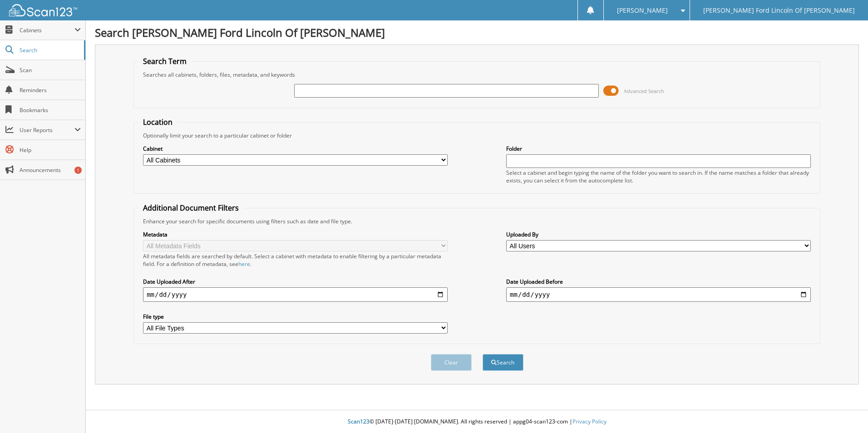  I want to click on div: Optionally limit your search to a particular cabinet or folder, so click(477, 135).